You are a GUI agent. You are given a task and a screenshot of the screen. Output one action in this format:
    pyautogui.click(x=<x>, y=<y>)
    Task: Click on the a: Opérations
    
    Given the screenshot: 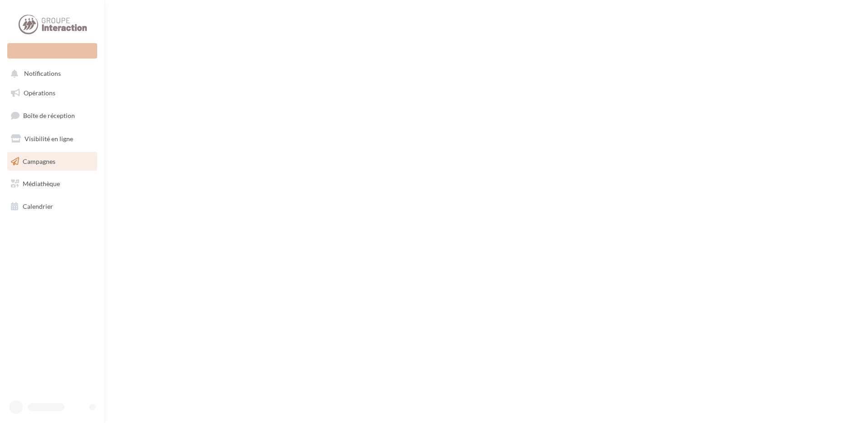 What is the action you would take?
    pyautogui.click(x=52, y=93)
    